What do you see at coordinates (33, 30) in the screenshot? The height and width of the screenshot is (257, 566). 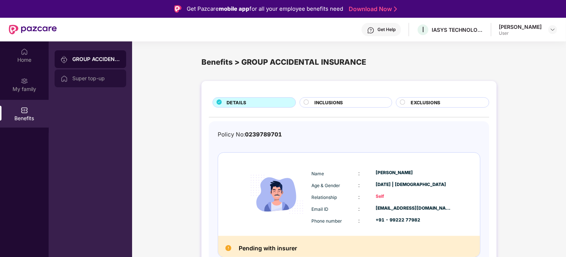 I see `img: New Pazcare Logo` at bounding box center [33, 30].